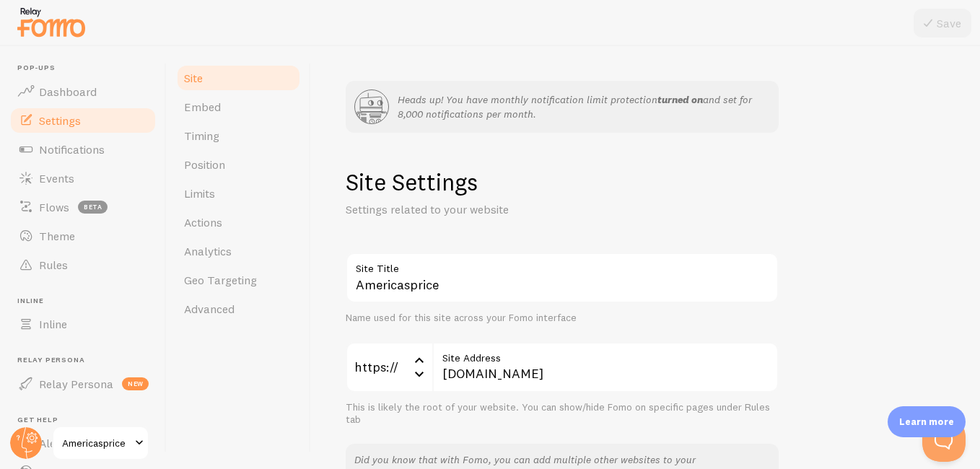  I want to click on label: Site Address, so click(606, 355).